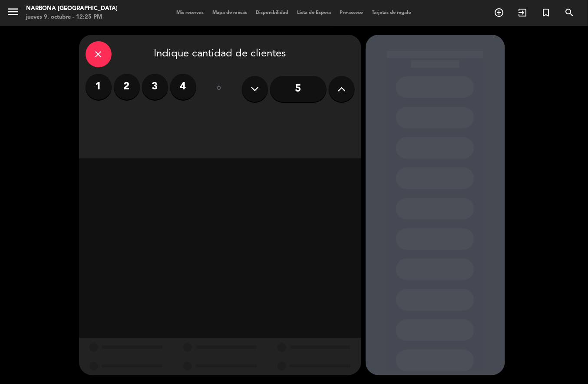 This screenshot has height=384, width=588. What do you see at coordinates (184, 87) in the screenshot?
I see `label: 4` at bounding box center [184, 87].